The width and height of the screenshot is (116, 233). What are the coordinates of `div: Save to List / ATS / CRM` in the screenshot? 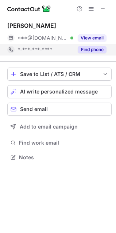 It's located at (60, 74).